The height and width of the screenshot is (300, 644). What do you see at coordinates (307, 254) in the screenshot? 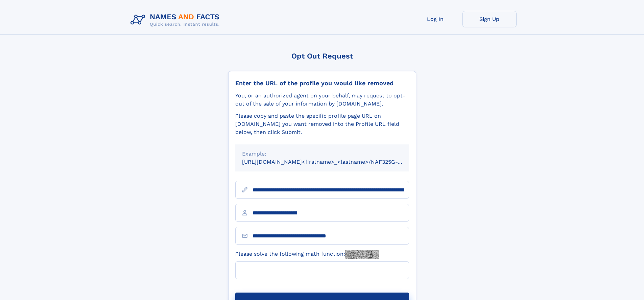
I see `label: Please solve the following math function:` at bounding box center [307, 254].